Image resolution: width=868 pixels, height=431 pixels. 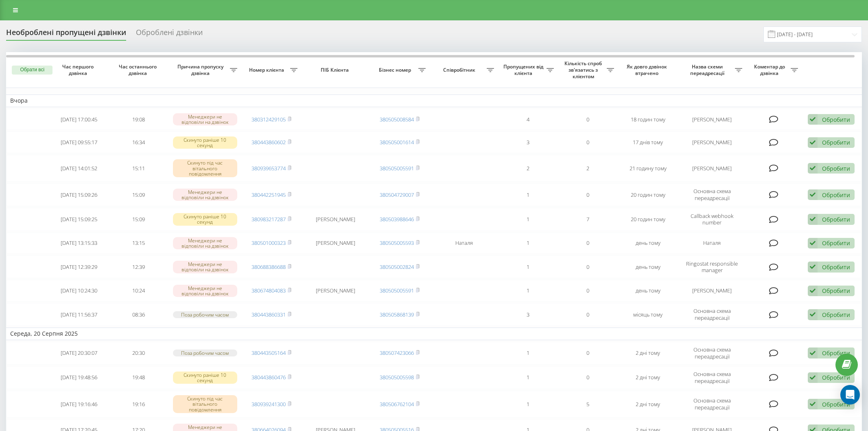 I want to click on a: 380674804083, so click(x=268, y=291).